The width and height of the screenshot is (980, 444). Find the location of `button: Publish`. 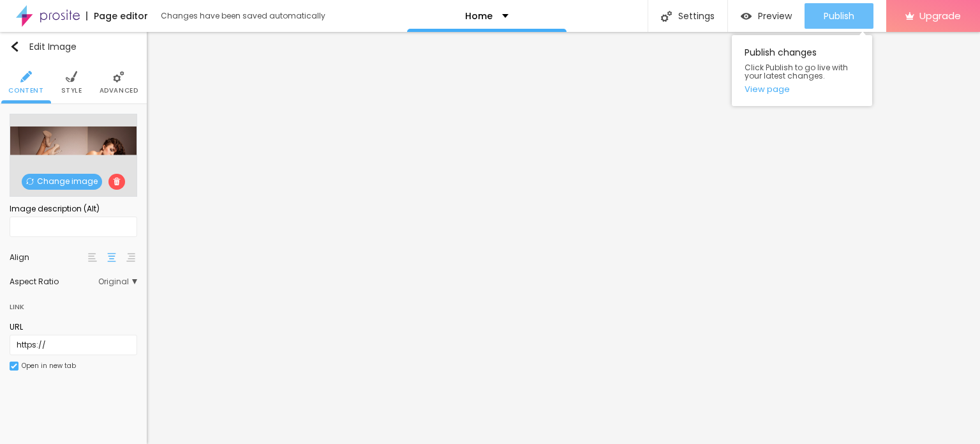

button: Publish is located at coordinates (839, 16).